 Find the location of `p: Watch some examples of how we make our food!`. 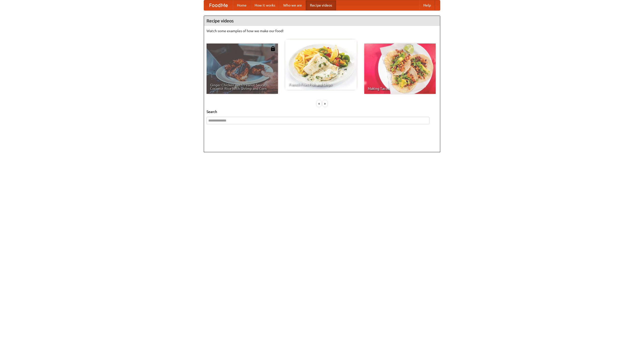

p: Watch some examples of how we make our food! is located at coordinates (322, 31).